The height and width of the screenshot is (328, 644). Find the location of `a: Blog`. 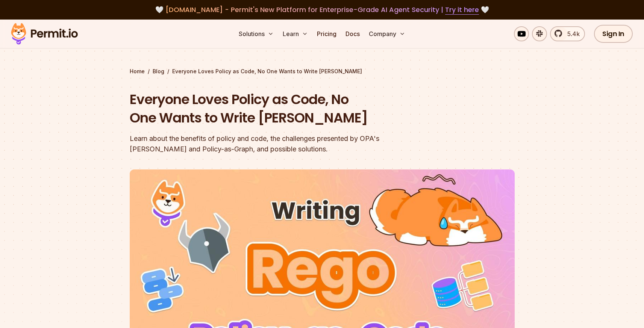

a: Blog is located at coordinates (158, 72).